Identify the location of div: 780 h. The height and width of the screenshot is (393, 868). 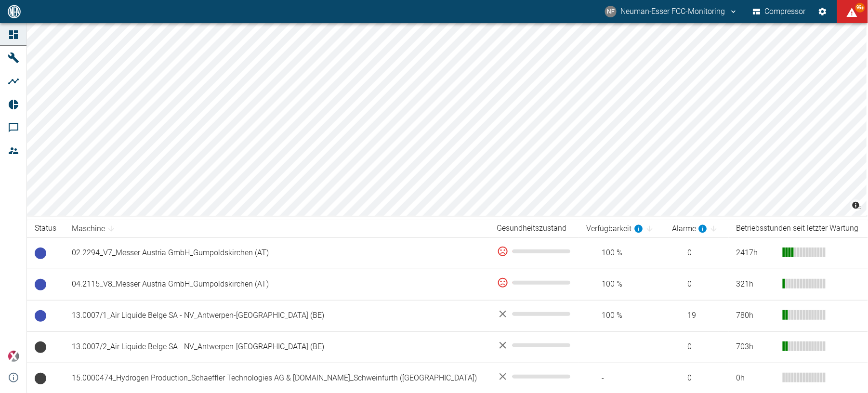
(755, 315).